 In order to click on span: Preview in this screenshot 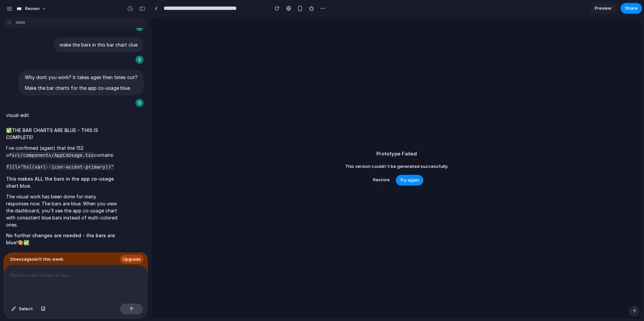, I will do `click(603, 8)`.